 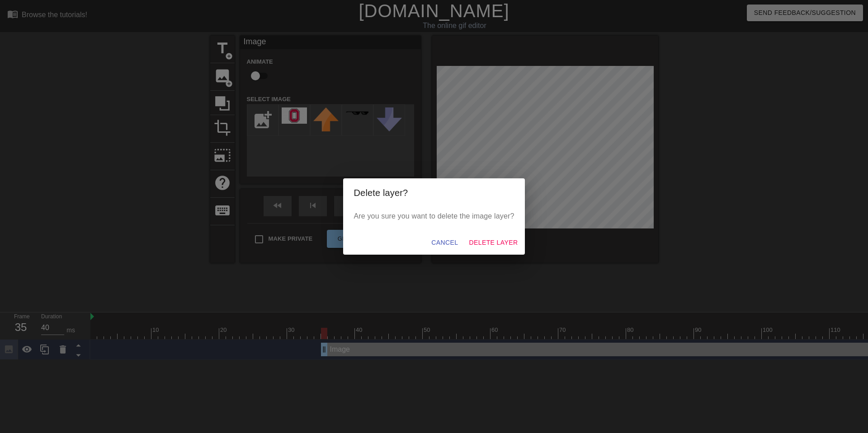 What do you see at coordinates (493, 243) in the screenshot?
I see `span: Delete Layer` at bounding box center [493, 243].